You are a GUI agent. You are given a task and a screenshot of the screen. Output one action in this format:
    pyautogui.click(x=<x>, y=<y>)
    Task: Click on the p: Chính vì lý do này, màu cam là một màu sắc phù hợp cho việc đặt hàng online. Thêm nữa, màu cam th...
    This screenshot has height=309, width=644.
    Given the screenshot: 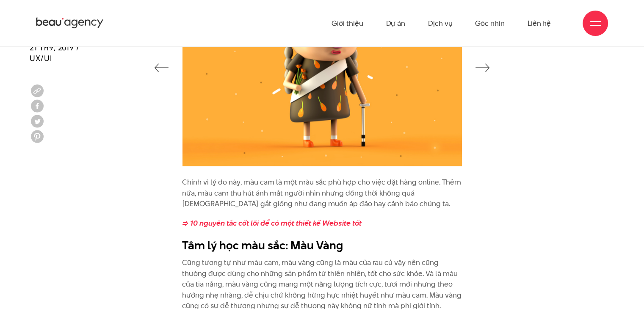 What is the action you would take?
    pyautogui.click(x=322, y=193)
    